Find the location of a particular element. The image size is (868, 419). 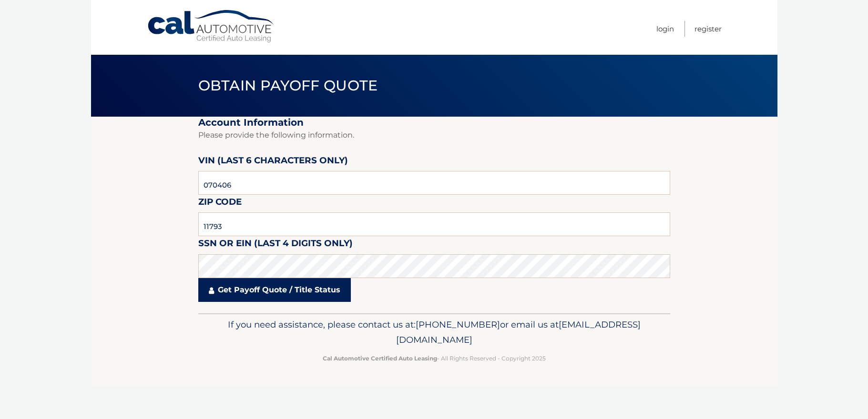

a: Register is located at coordinates (708, 29).